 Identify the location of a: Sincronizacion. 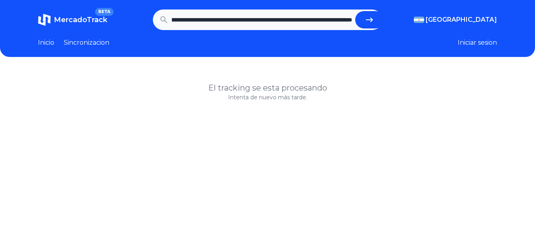
(86, 43).